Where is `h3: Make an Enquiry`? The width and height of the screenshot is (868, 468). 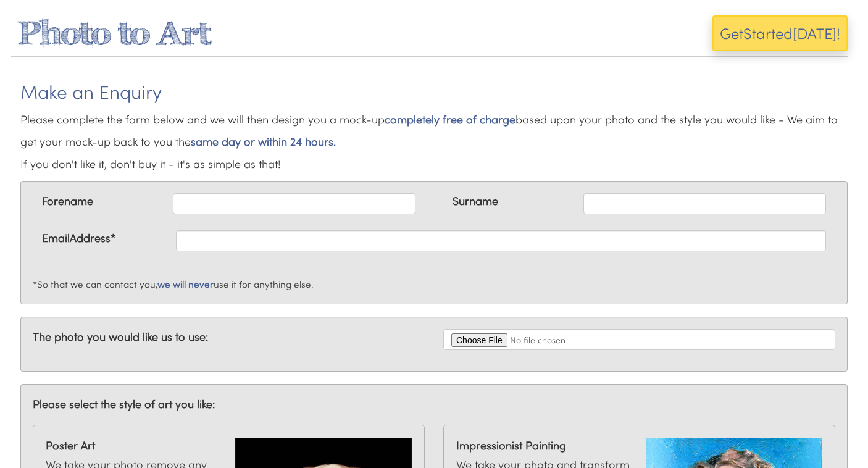 h3: Make an Enquiry is located at coordinates (434, 91).